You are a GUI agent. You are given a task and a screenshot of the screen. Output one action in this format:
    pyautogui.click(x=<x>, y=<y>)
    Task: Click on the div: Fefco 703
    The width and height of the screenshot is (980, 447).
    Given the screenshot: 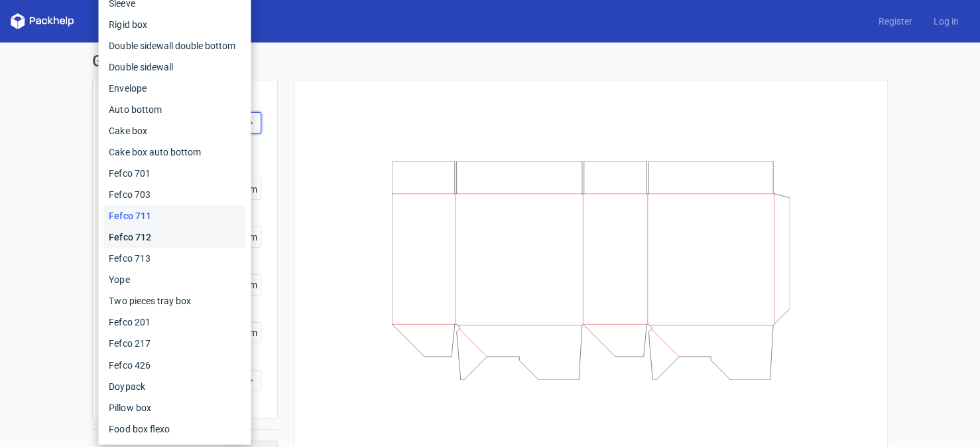 What is the action you would take?
    pyautogui.click(x=175, y=195)
    